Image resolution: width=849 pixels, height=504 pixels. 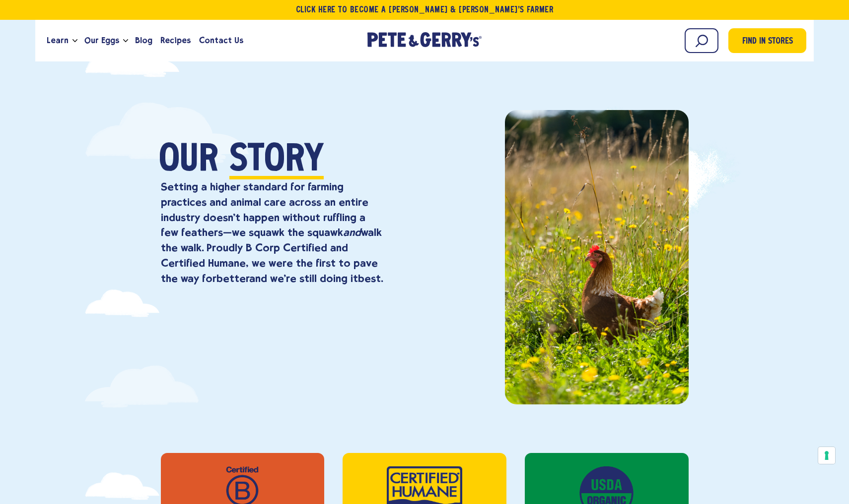 What do you see at coordinates (102, 40) in the screenshot?
I see `a: Our Eggs` at bounding box center [102, 40].